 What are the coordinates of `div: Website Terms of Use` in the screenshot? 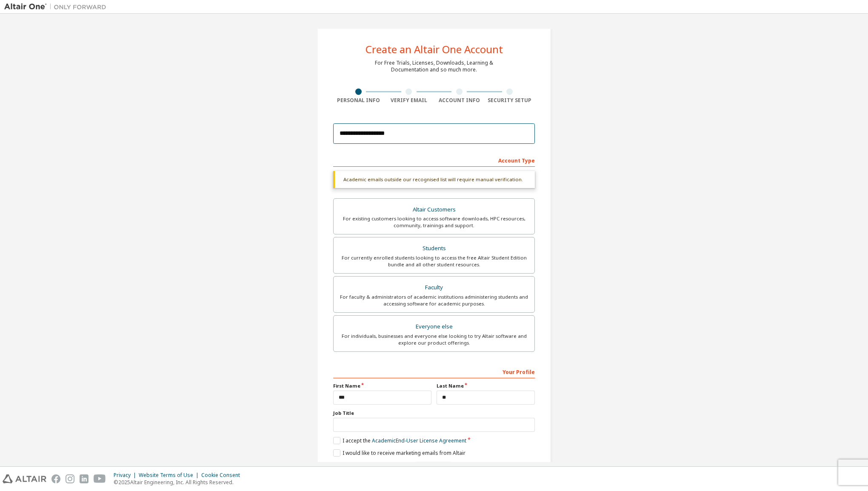 It's located at (170, 475).